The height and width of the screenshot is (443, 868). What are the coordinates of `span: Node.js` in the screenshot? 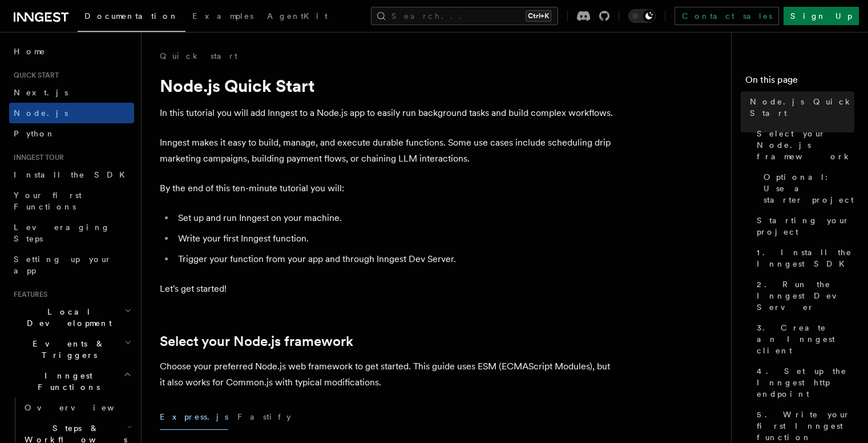 It's located at (41, 113).